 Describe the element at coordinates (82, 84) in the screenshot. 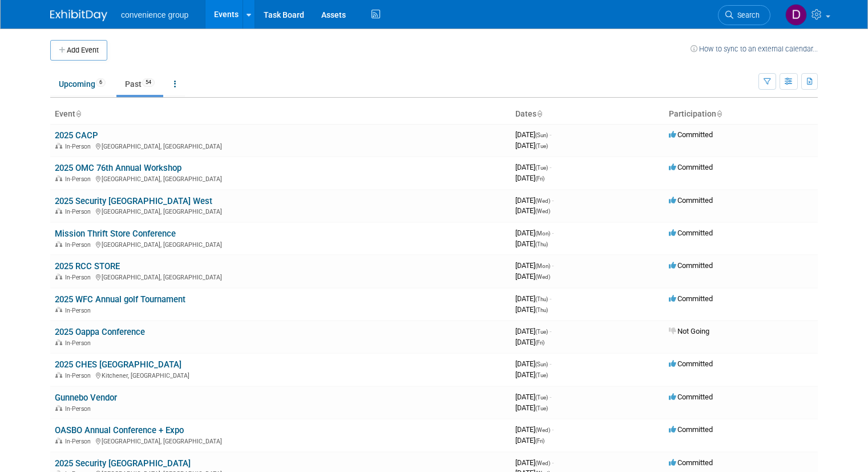

I see `a: Upcoming6` at that location.